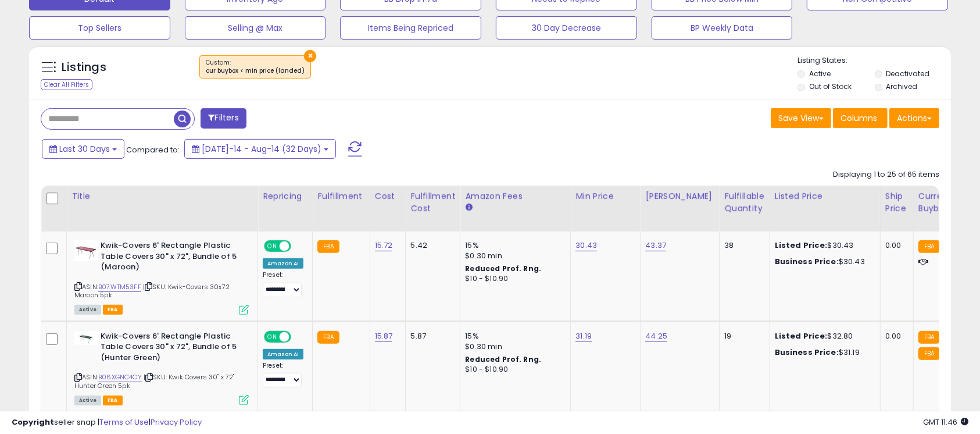 This screenshot has height=434, width=980. What do you see at coordinates (255, 67) in the screenshot?
I see `span: Custom:` at bounding box center [255, 67].